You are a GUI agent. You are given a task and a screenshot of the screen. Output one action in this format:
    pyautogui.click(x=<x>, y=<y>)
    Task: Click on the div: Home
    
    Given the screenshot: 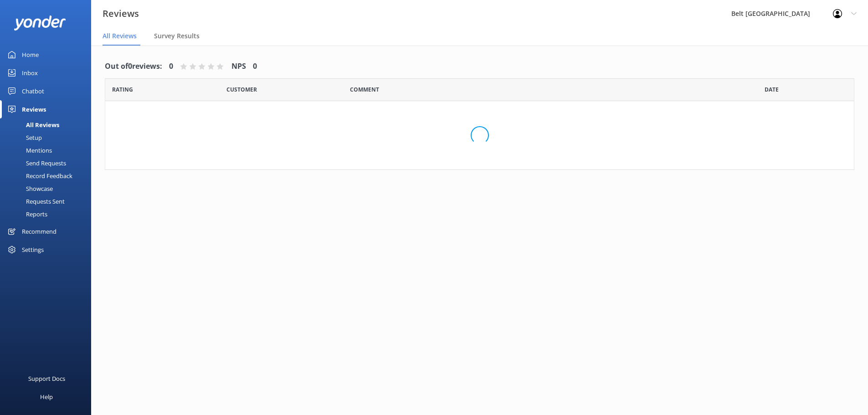 What is the action you would take?
    pyautogui.click(x=30, y=55)
    